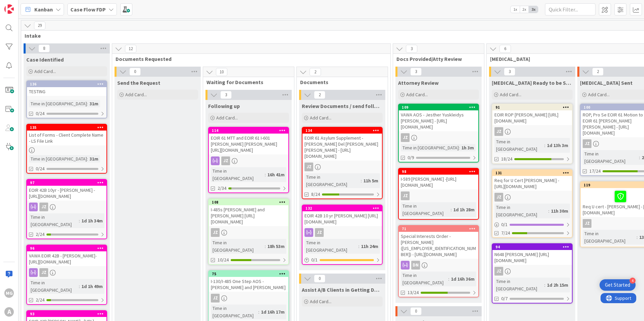 The image size is (644, 321). I want to click on span: 10, so click(222, 72).